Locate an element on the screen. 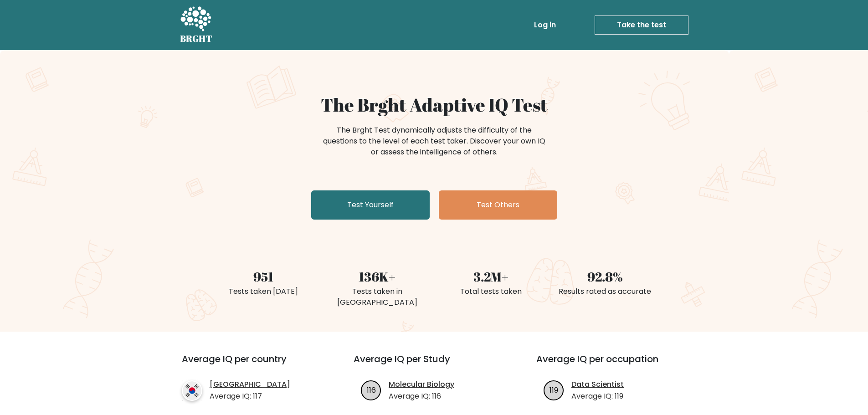  a: BRGHT is located at coordinates (196, 25).